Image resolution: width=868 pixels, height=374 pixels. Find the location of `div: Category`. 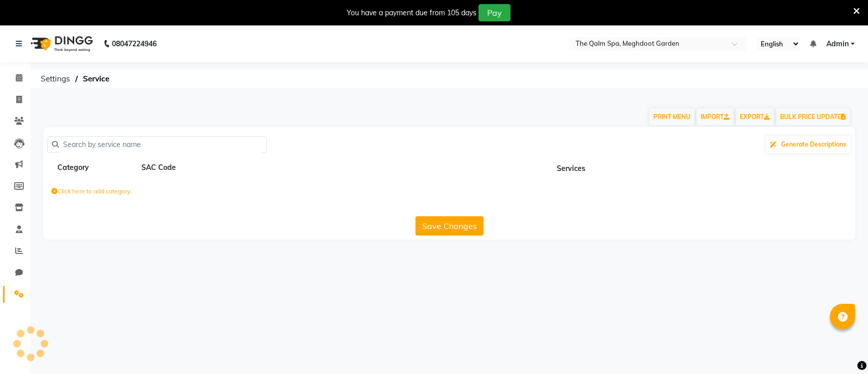

div: Category is located at coordinates (96, 168).